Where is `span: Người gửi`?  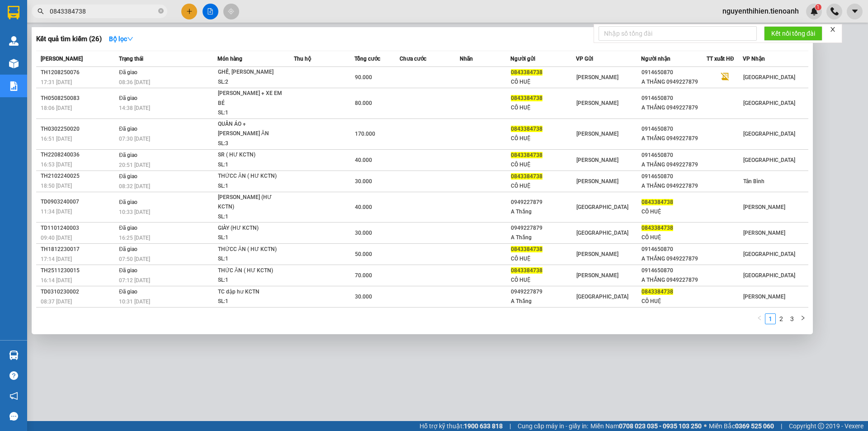 span: Người gửi is located at coordinates (522, 59).